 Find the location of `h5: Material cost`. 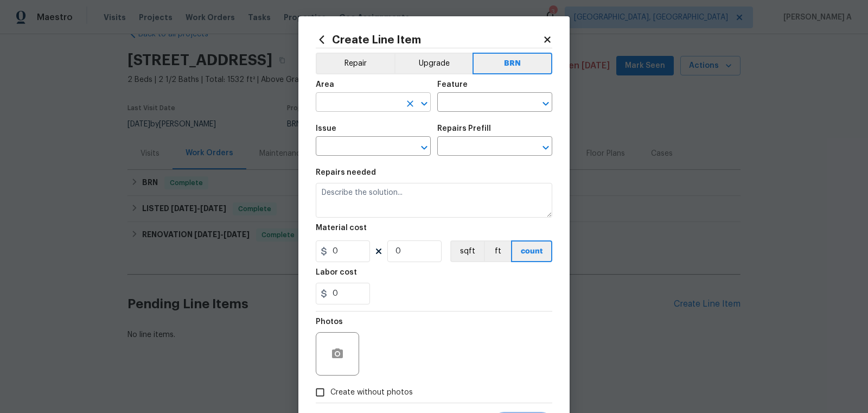

h5: Material cost is located at coordinates (341, 228).